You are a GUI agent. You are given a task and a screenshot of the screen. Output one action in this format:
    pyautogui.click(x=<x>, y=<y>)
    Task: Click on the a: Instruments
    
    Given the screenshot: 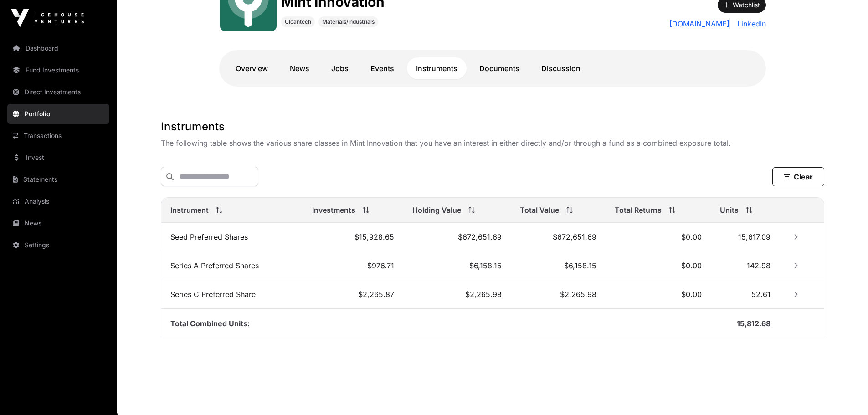 What is the action you would take?
    pyautogui.click(x=437, y=68)
    